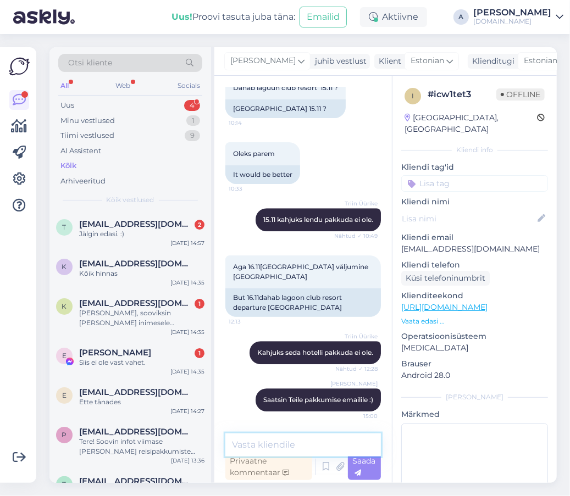 Image resolution: width=570 pixels, height=496 pixels. I want to click on div: Küsi telefoninumbrit, so click(445, 278).